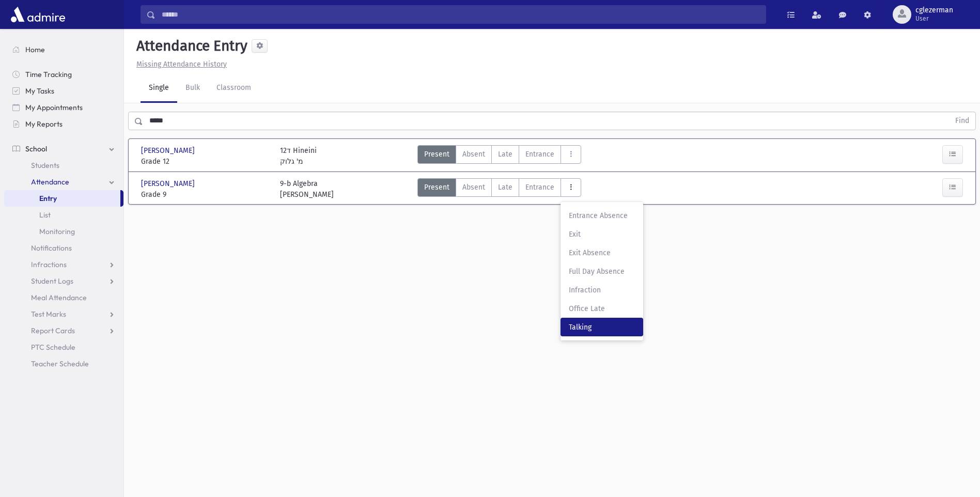 This screenshot has width=980, height=497. What do you see at coordinates (63, 331) in the screenshot?
I see `a: Report Cards` at bounding box center [63, 331].